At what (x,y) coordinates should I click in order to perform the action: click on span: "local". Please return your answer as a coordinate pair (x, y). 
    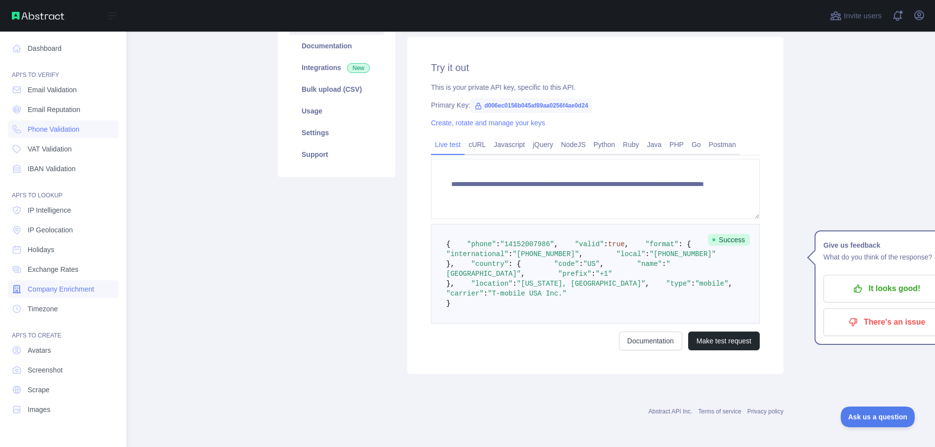
    Looking at the image, I should click on (630, 254).